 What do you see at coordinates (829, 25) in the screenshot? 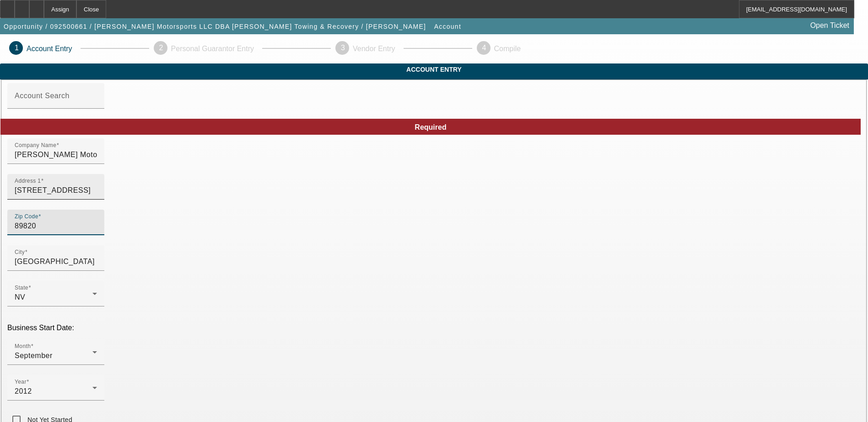
I see `a: Open Ticket` at bounding box center [829, 25].